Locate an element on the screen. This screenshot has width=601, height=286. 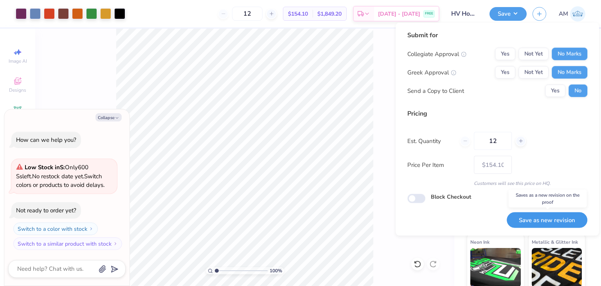
div: Greek Approval is located at coordinates (432, 72).